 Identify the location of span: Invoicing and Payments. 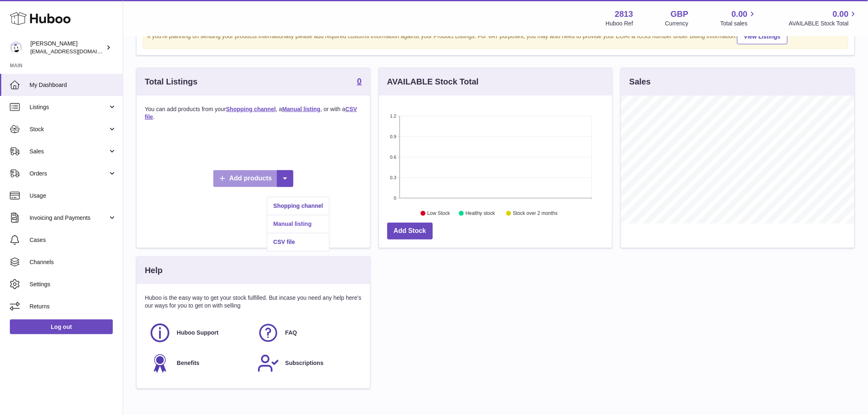
(68, 217).